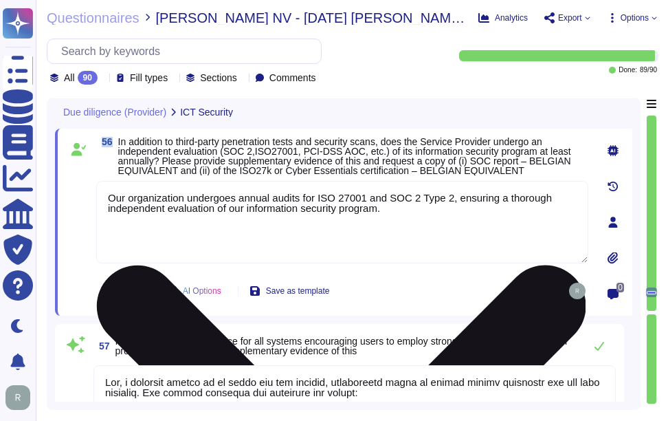 Image resolution: width=668 pixels, height=421 pixels. What do you see at coordinates (570, 18) in the screenshot?
I see `span: Export` at bounding box center [570, 18].